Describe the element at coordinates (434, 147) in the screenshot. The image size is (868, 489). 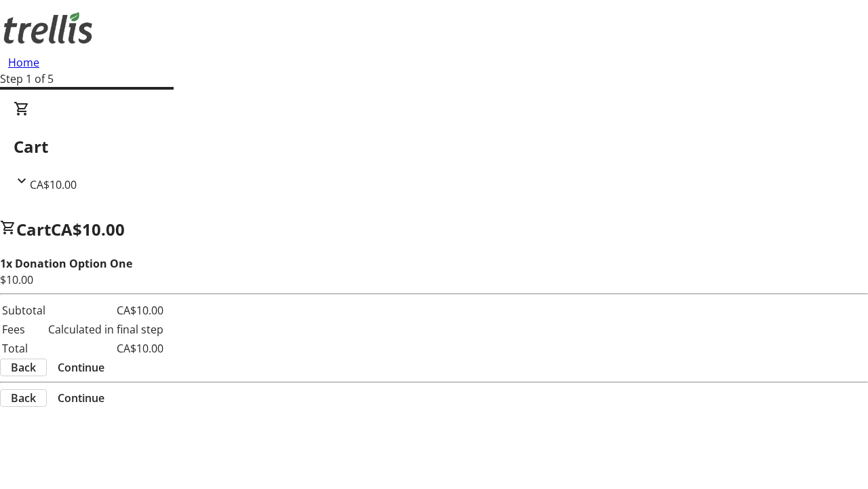
I see `div: CartCA$10.00` at that location.